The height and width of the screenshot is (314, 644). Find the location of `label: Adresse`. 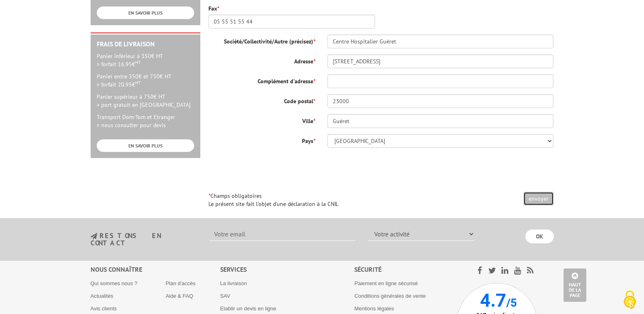

label: Adresse is located at coordinates (262, 60).